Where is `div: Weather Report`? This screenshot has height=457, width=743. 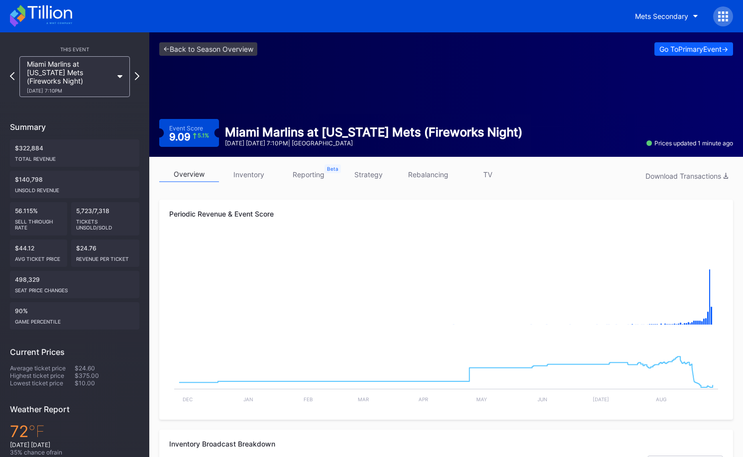 div: Weather Report is located at coordinates (75, 409).